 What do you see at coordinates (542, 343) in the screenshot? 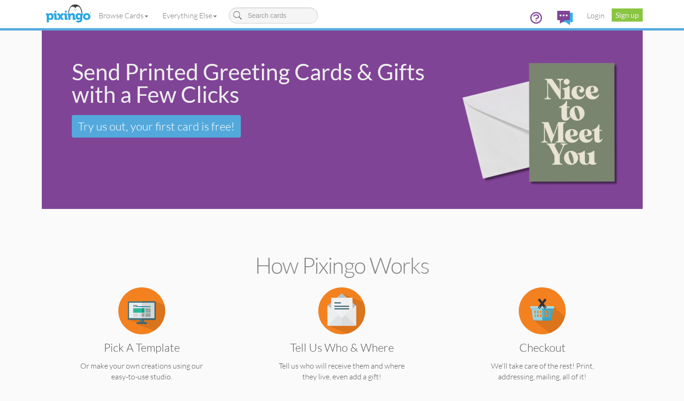
I see `a: Checkout We'll take care of the rest! Print, addressing, mailing, all of it!` at bounding box center [542, 343].